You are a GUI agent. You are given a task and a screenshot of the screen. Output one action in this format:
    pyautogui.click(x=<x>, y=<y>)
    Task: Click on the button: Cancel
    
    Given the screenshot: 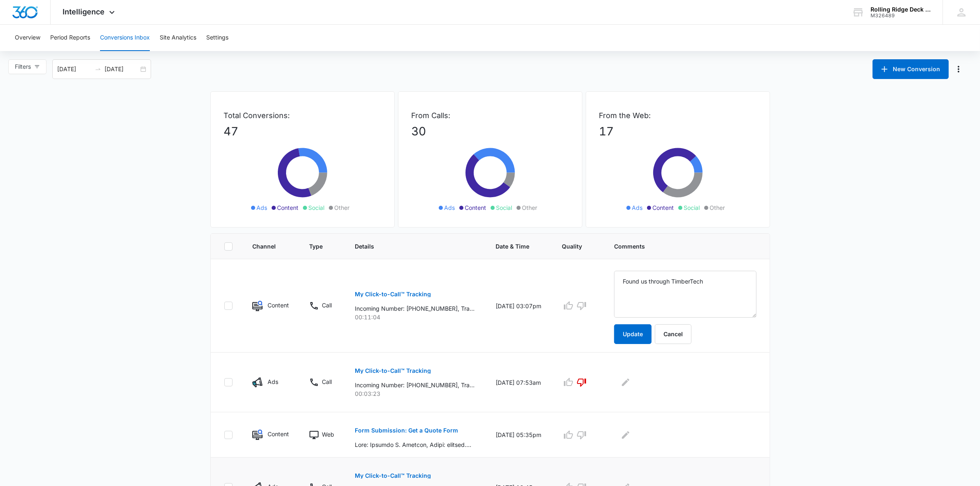 What is the action you would take?
    pyautogui.click(x=674, y=334)
    